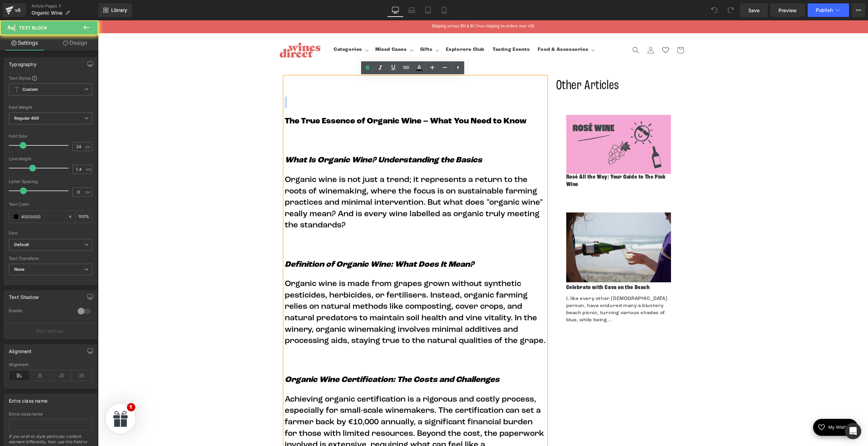 Image resolution: width=868 pixels, height=446 pixels. I want to click on a: Rosé All the Way: Your Guide to The Pink Wine, so click(521, 161).